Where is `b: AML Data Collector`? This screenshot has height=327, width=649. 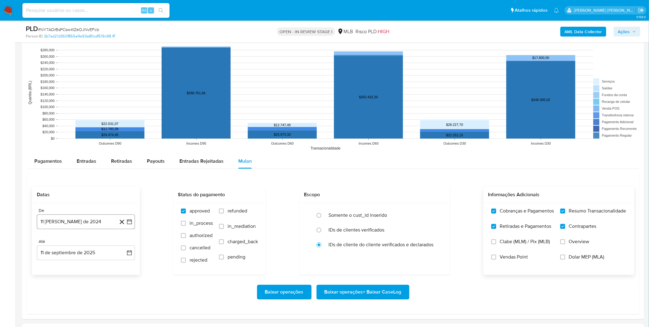
b: AML Data Collector is located at coordinates (583, 32).